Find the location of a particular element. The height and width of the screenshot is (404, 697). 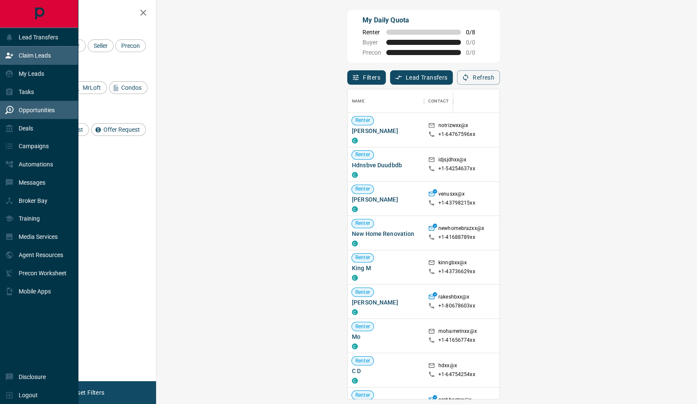

div: Precon is located at coordinates (131, 46).